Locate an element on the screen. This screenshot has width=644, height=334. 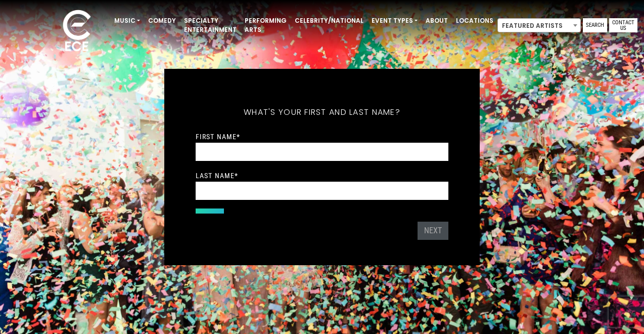
a: Performing Arts is located at coordinates (266, 25).